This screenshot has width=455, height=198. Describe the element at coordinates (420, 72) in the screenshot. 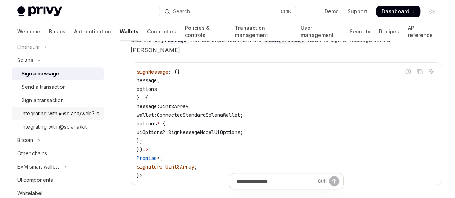

I see `button: Copy the contents from the code block` at that location.